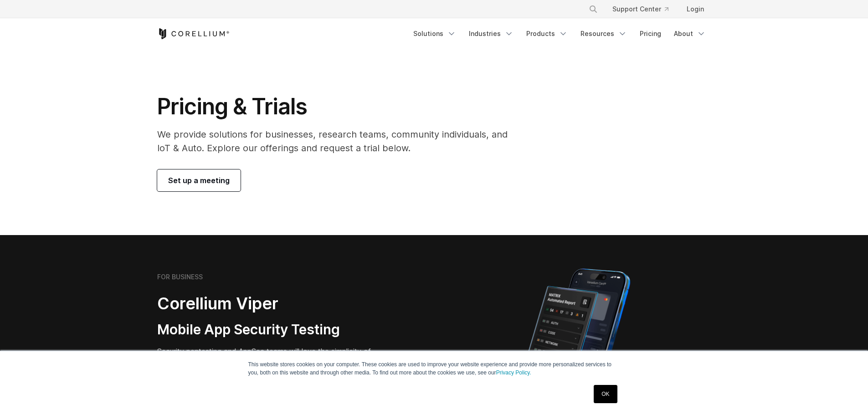 This screenshot has width=868, height=415. What do you see at coordinates (339, 141) in the screenshot?
I see `p: We provide solutions for businesses, research teams, community individuals, and IoT & Auto. Explo...` at bounding box center [339, 141].